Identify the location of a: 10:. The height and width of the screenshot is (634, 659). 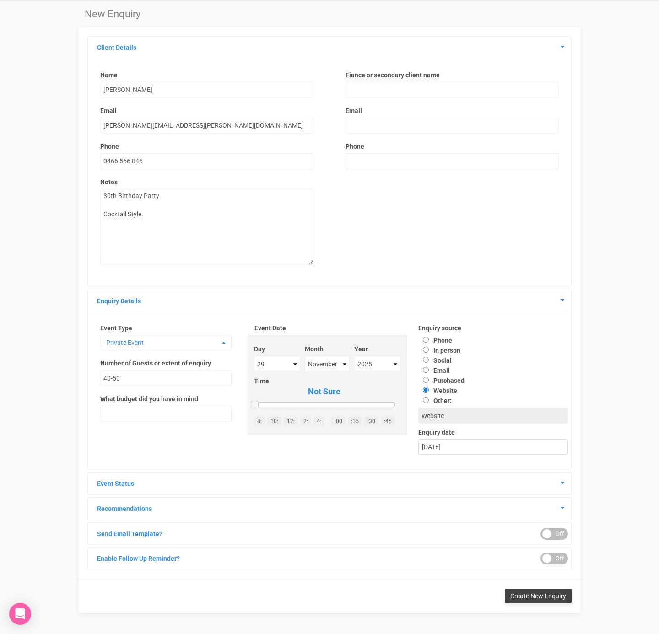
(274, 421).